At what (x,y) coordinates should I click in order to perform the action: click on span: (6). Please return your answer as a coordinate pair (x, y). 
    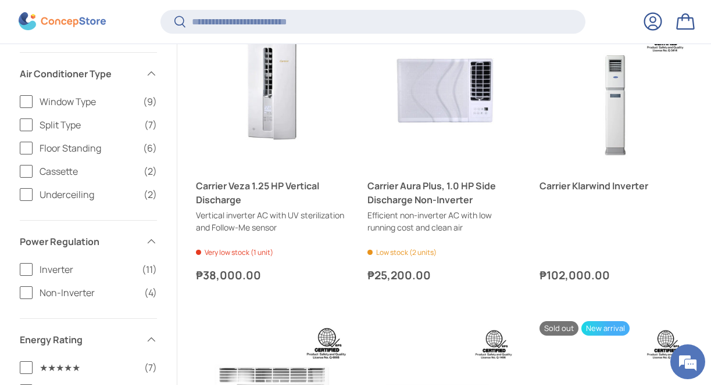
    Looking at the image, I should click on (150, 148).